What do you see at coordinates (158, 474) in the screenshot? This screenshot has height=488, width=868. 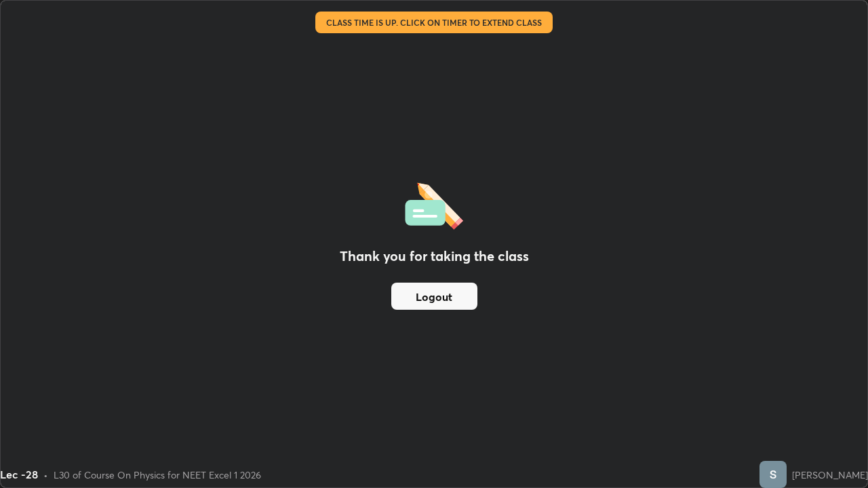 I see `div: L30 of Course On Physics for NEET Excel 1 2026` at bounding box center [158, 474].